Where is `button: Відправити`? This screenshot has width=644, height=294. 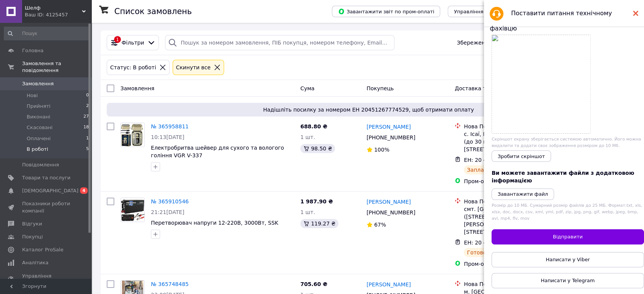 button: Відправити is located at coordinates (568, 237).